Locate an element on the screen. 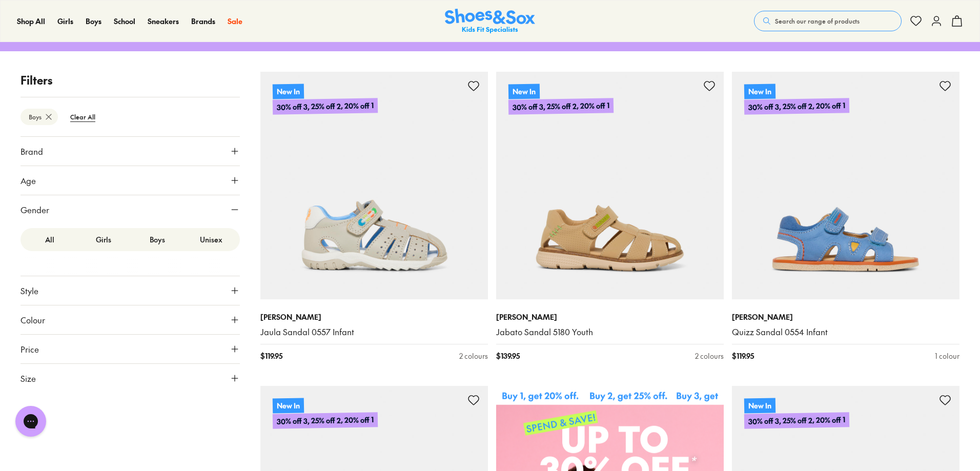 The height and width of the screenshot is (471, 980). label: Boys is located at coordinates (157, 240).